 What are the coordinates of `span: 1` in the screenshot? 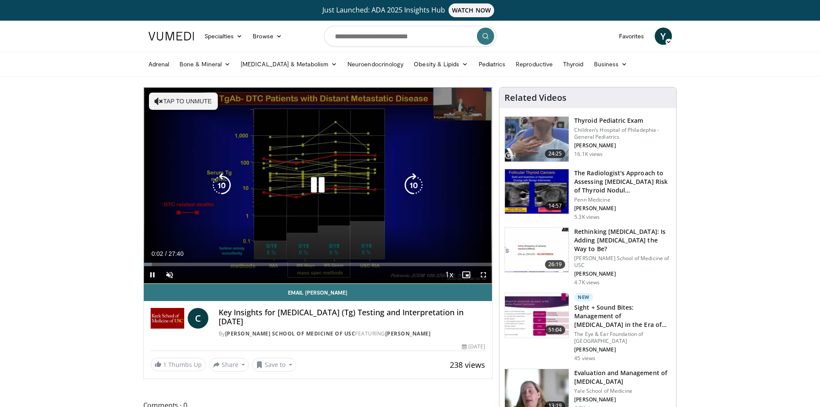 It's located at (165, 364).